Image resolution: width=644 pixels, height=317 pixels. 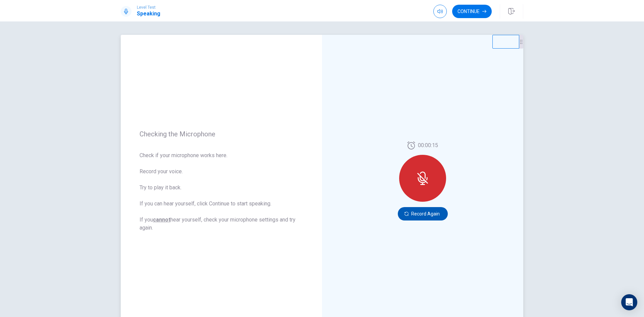 What do you see at coordinates (629, 302) in the screenshot?
I see `div: Open Intercom Messenger` at bounding box center [629, 302].